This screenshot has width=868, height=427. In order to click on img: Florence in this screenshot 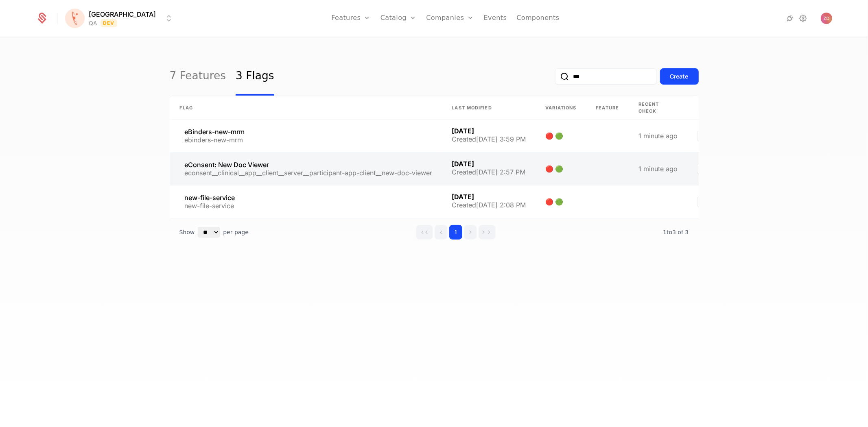, I will do `click(75, 18)`.